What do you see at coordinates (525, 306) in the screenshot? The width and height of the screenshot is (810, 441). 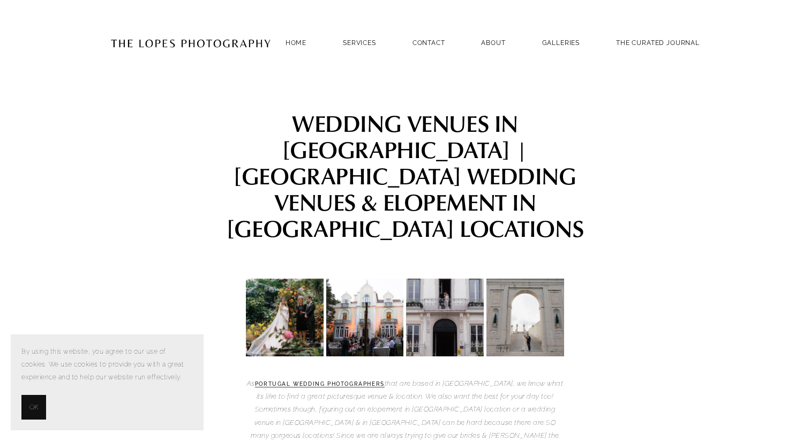 I see `img: HOTEL VALVERDE PALÁCIO DE SETEAIS` at bounding box center [525, 306].